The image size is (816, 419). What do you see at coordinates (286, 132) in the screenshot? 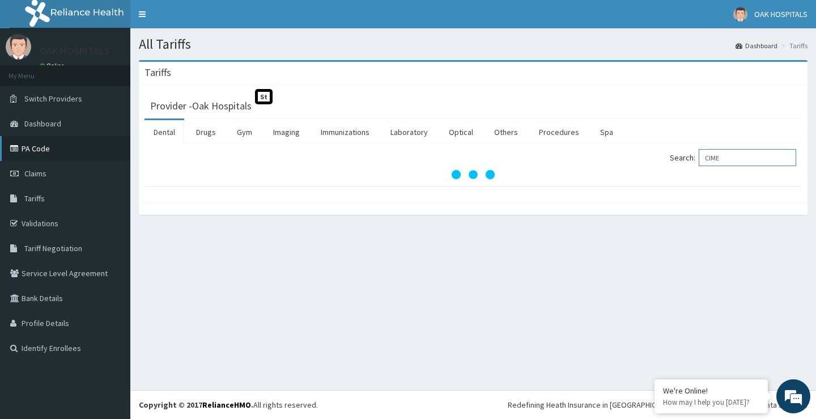
I see `a: Imaging` at bounding box center [286, 132].